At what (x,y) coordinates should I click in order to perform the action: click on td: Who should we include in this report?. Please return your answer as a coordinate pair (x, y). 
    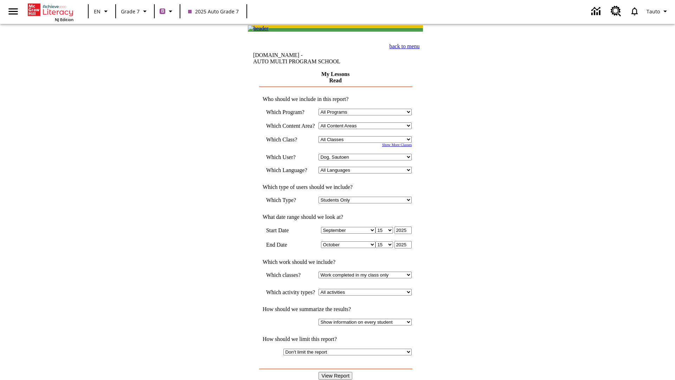
    Looking at the image, I should click on (335, 99).